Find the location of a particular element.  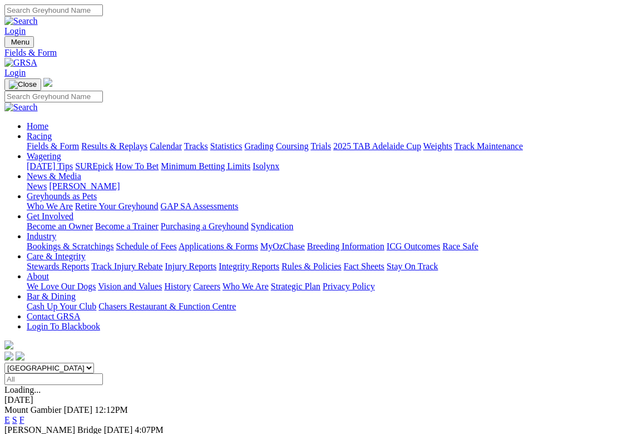

a: Stay On Track is located at coordinates (412, 266).